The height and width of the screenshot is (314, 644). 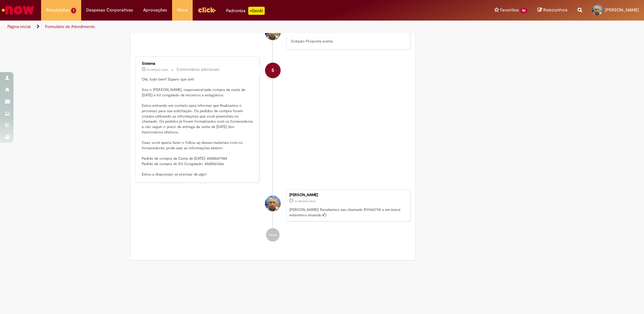 I want to click on li: Antonio Ribeiro Lima, so click(x=273, y=206).